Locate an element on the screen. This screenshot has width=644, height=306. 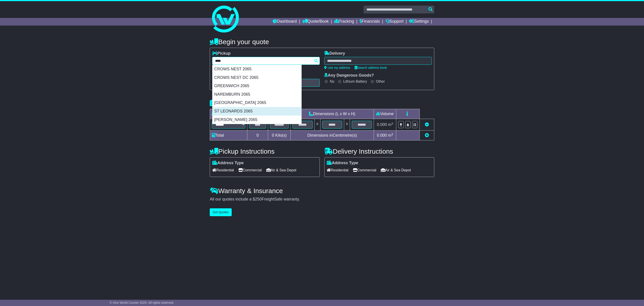
span: © One World Courier 2025. All rights reserved. is located at coordinates (142, 302).